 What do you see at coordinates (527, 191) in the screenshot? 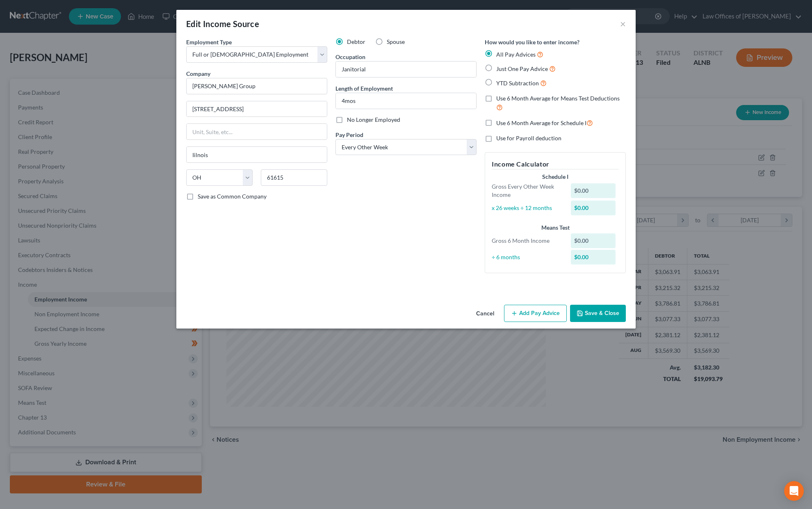
I see `div: Gross Every Other Week Income` at bounding box center [527, 191].